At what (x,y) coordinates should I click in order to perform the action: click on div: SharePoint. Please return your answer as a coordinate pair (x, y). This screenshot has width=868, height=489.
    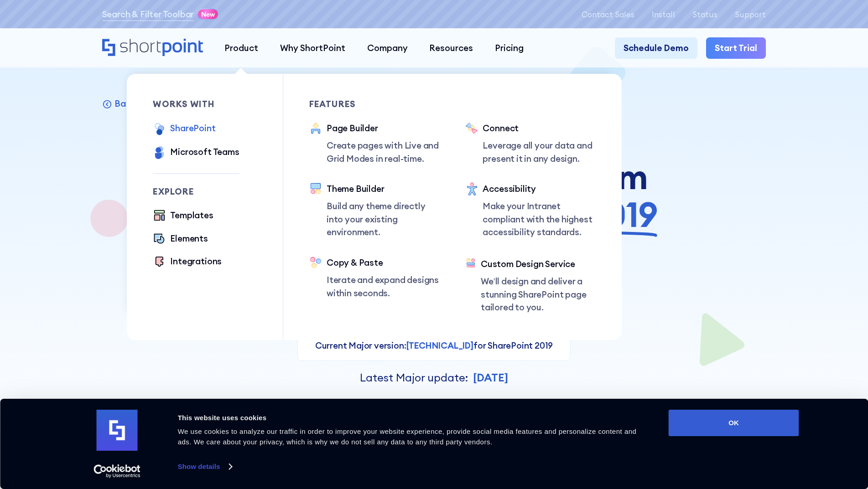
    Looking at the image, I should click on (193, 128).